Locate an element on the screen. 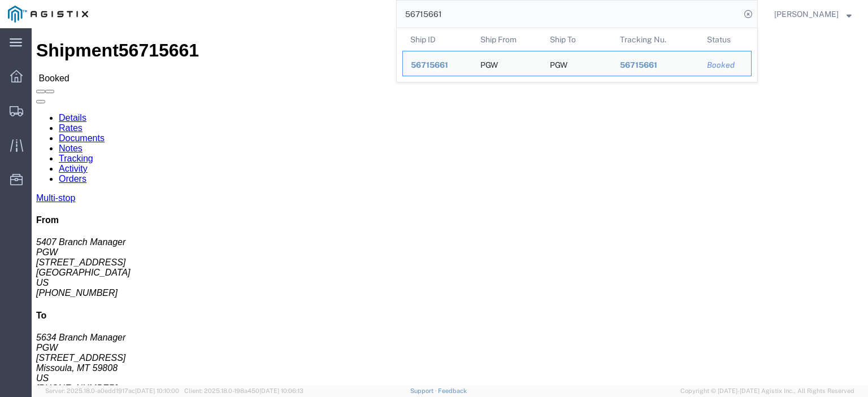 This screenshot has height=397, width=868. th: Ship To is located at coordinates (577, 40).